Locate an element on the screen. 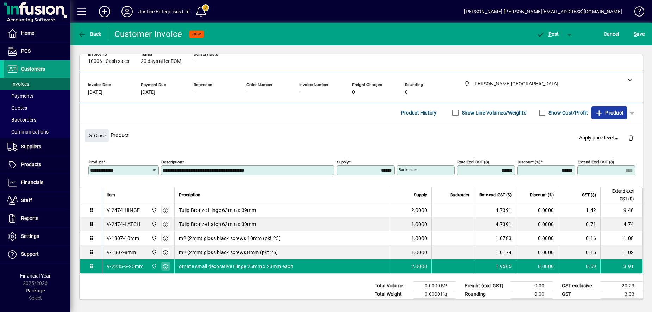 The image size is (652, 312). a: Reports is located at coordinates (37, 219).